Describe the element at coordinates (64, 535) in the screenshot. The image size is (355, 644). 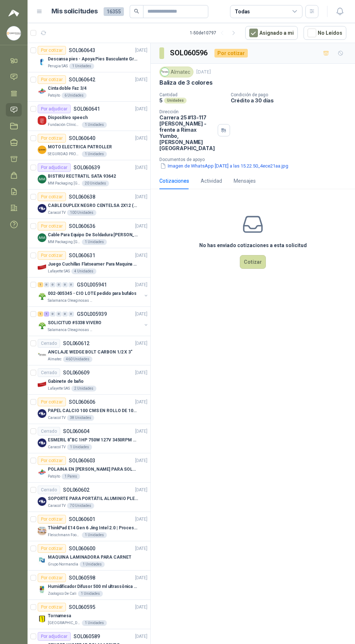
I see `p: Fleischmann Foods S.A.` at that location.